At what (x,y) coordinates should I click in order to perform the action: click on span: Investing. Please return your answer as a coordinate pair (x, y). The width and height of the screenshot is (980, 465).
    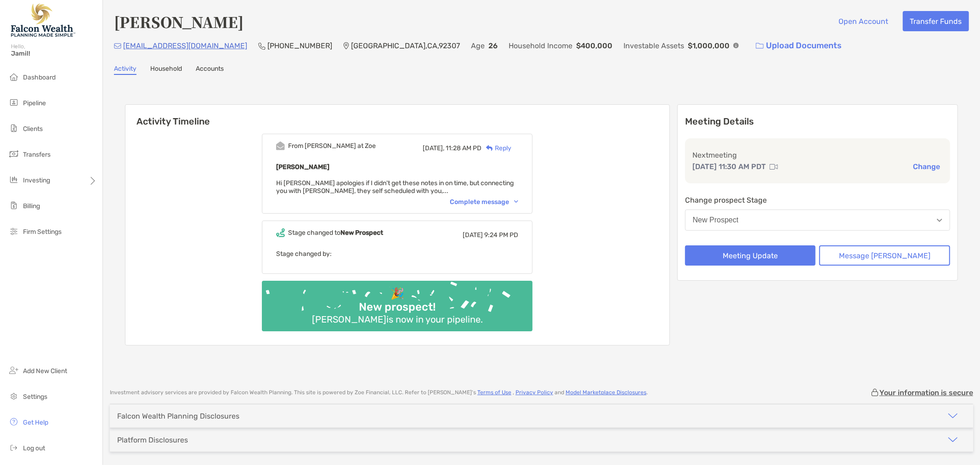
    Looking at the image, I should click on (36, 180).